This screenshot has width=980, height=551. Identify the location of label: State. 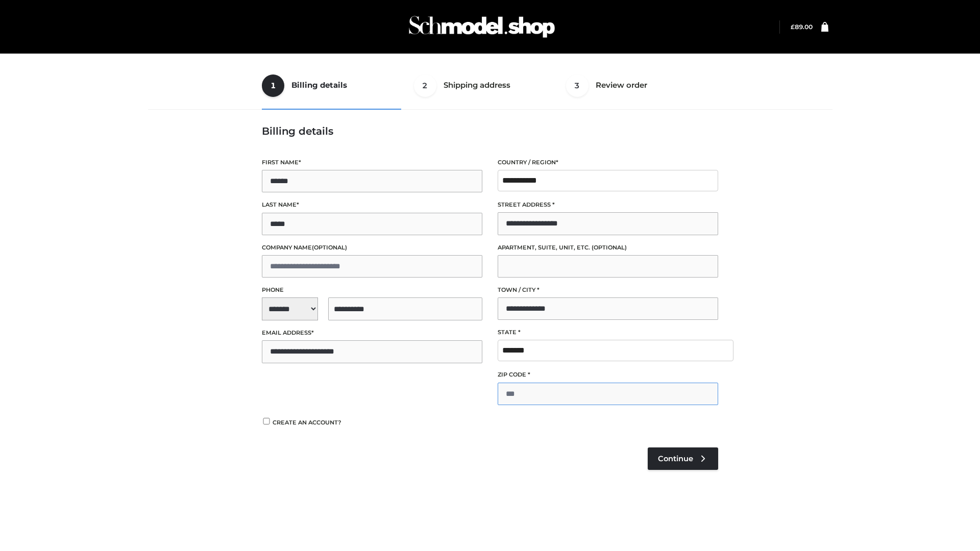
(608, 333).